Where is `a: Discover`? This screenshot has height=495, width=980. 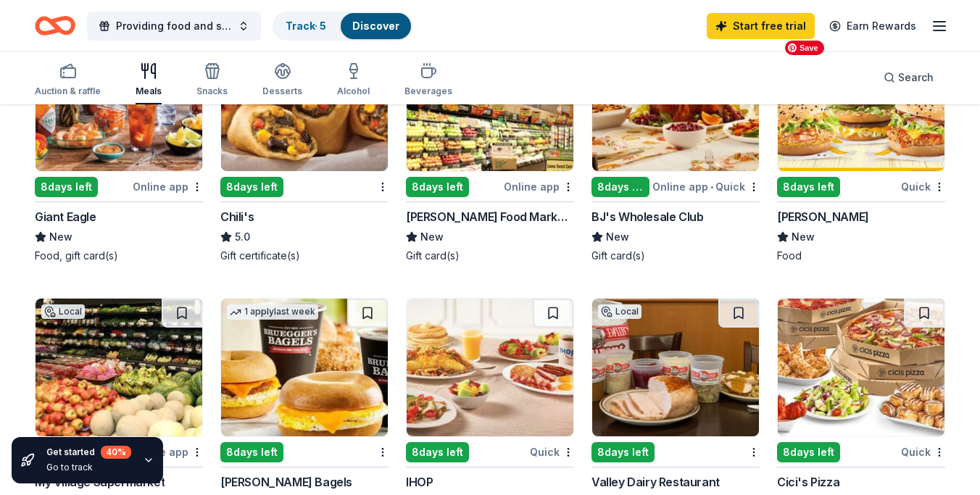
a: Discover is located at coordinates (376, 25).